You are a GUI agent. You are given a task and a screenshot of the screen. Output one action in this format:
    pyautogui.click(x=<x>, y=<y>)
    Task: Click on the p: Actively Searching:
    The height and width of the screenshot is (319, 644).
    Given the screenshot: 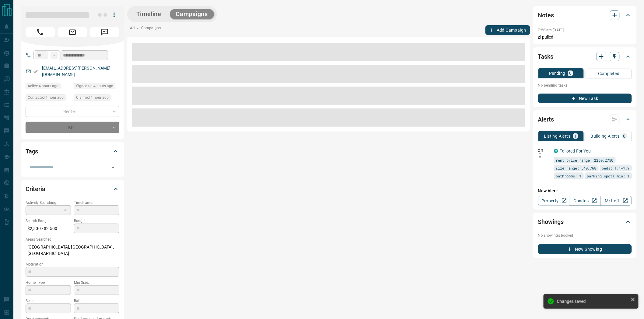 What is the action you would take?
    pyautogui.click(x=48, y=203)
    